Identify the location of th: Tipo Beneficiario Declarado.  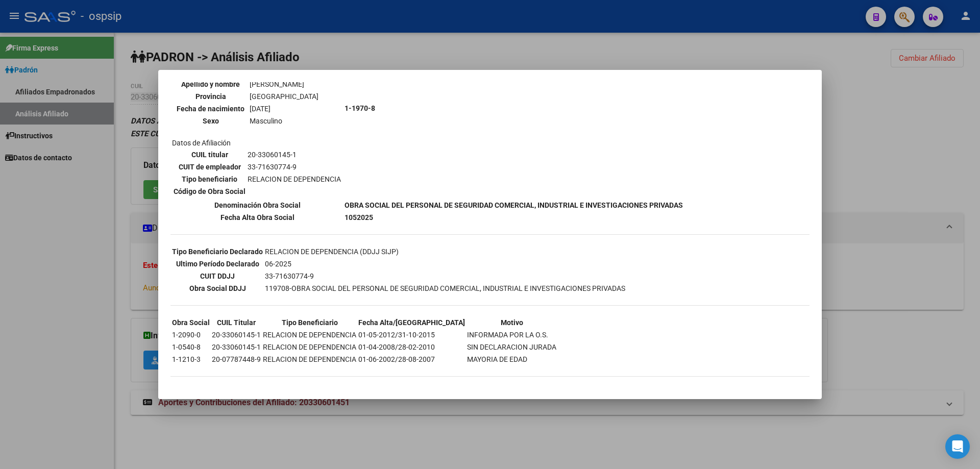
(218, 251).